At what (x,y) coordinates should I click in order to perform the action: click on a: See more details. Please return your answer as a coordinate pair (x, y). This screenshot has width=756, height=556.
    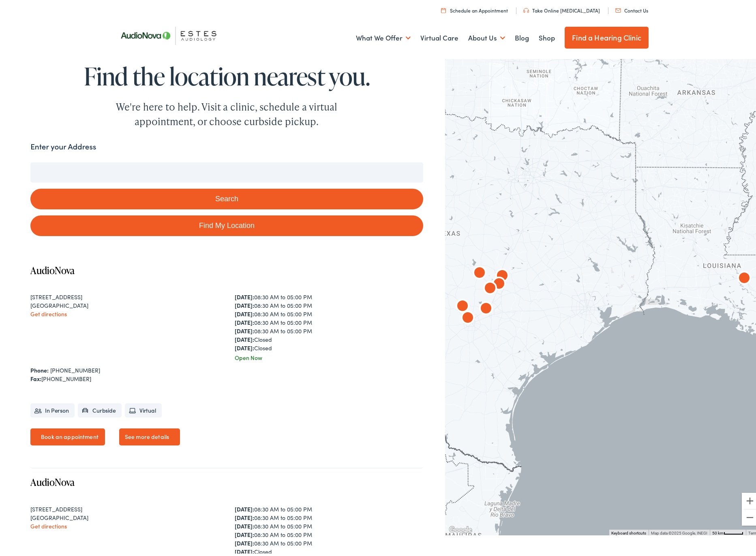
    Looking at the image, I should click on (150, 435).